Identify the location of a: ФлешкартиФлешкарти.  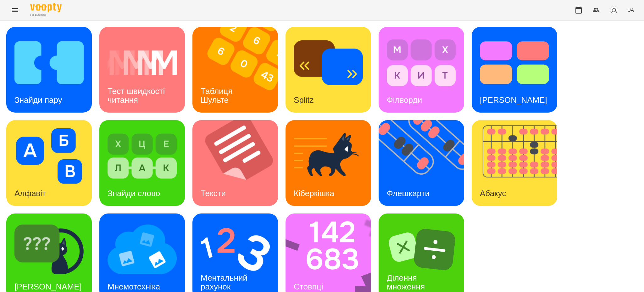
(421, 163).